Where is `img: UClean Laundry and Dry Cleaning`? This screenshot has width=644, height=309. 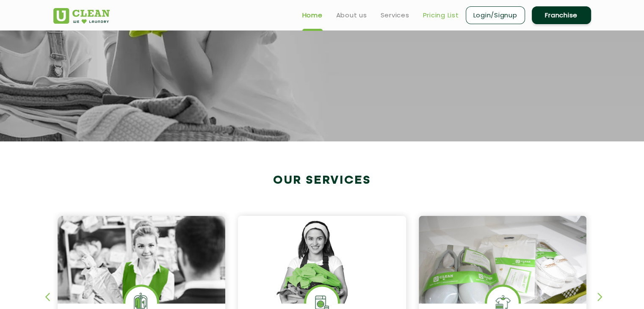
img: UClean Laundry and Dry Cleaning is located at coordinates (82, 15).